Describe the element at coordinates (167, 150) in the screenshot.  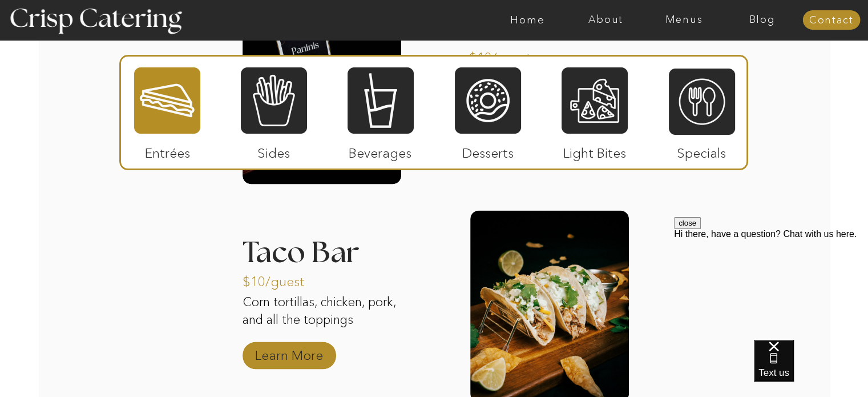
I see `p: Entrées` at that location.